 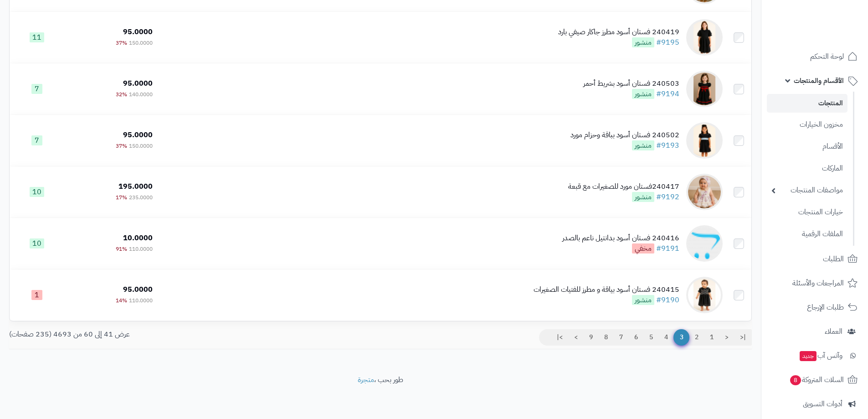 I want to click on a: 5, so click(x=651, y=337).